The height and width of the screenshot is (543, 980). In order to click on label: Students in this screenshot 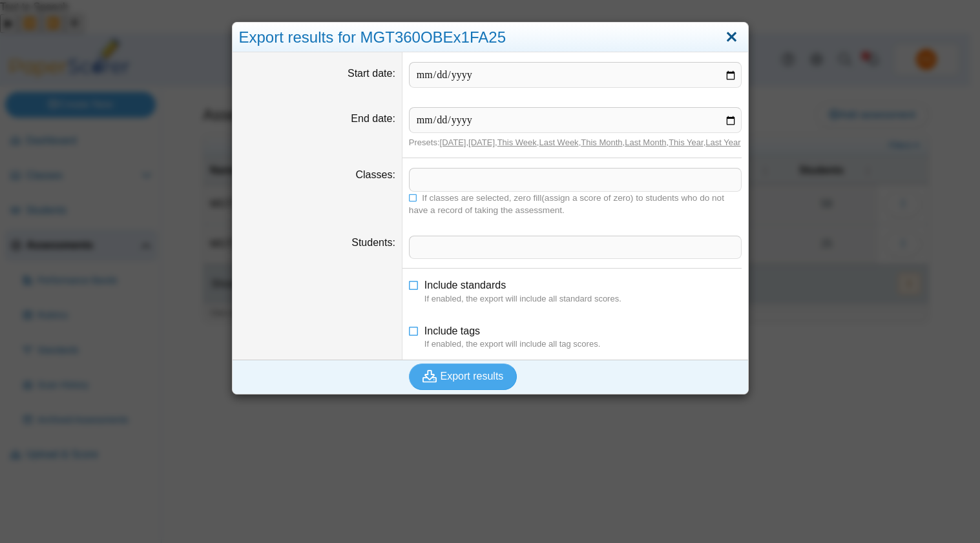, I will do `click(373, 242)`.